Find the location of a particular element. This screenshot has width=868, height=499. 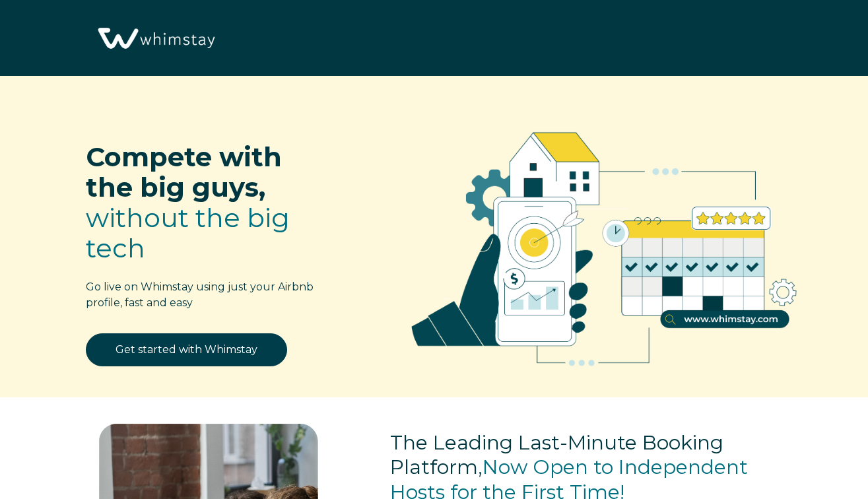

span: without the big tech is located at coordinates (188, 232).